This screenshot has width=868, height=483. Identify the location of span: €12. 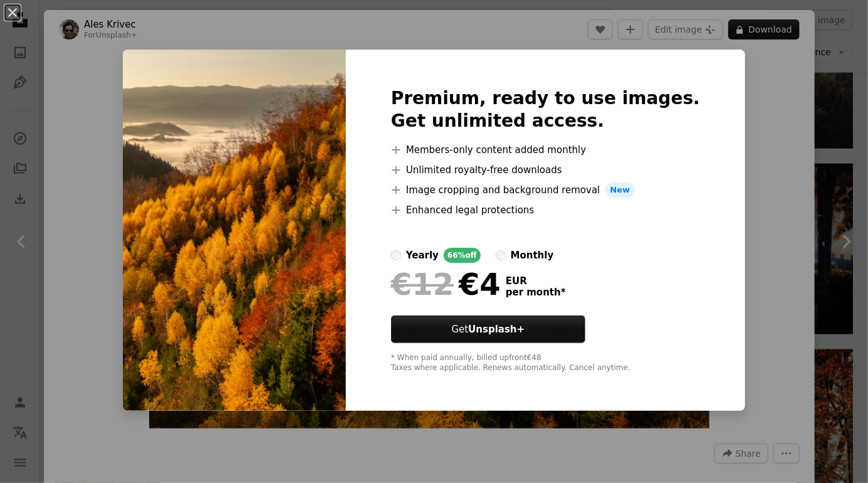
(422, 284).